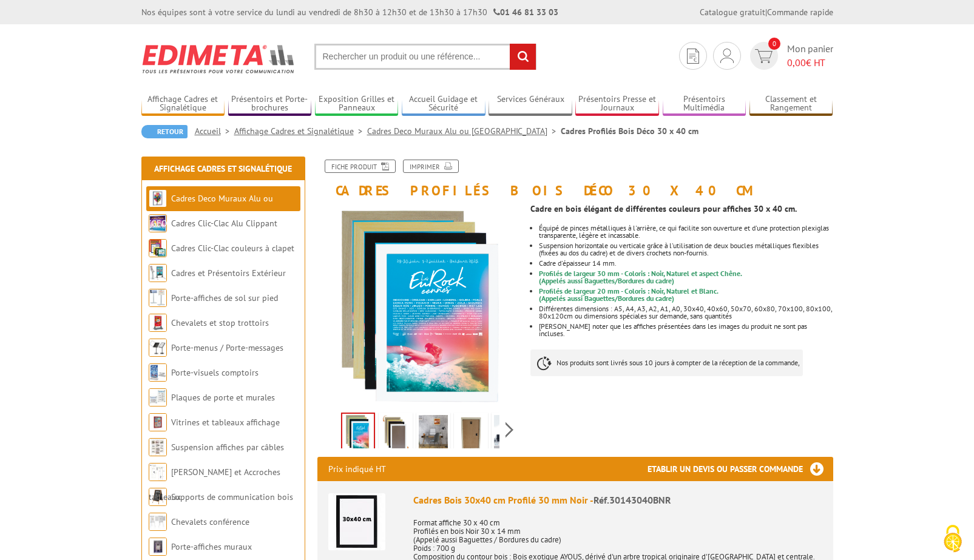 The width and height of the screenshot is (974, 560). What do you see at coordinates (791, 104) in the screenshot?
I see `a: Classement et Rangement` at bounding box center [791, 104].